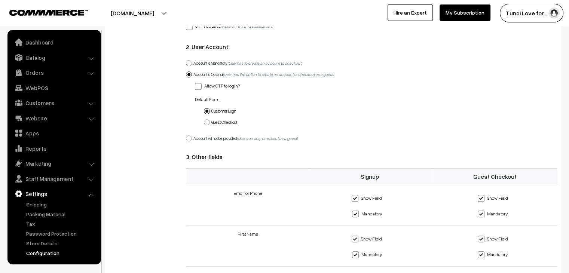 This screenshot has width=569, height=273. I want to click on i: (User can only checkout as a guest), so click(267, 138).